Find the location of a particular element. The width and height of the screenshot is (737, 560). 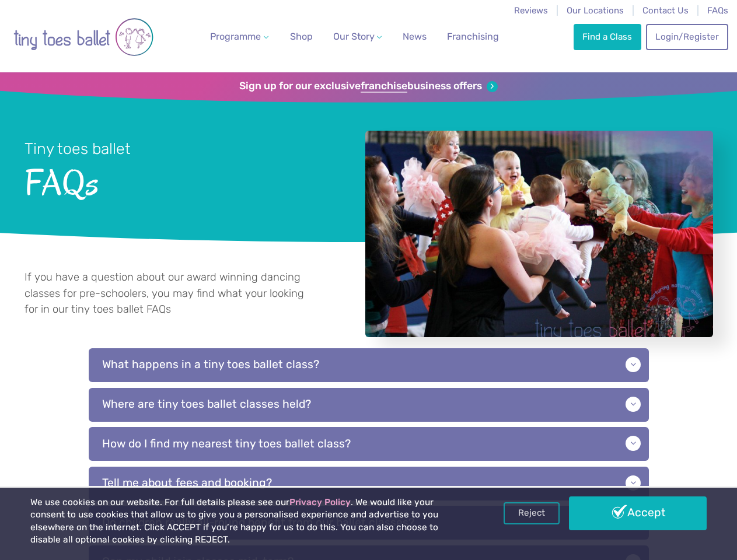

span: Our Story is located at coordinates (354, 36).